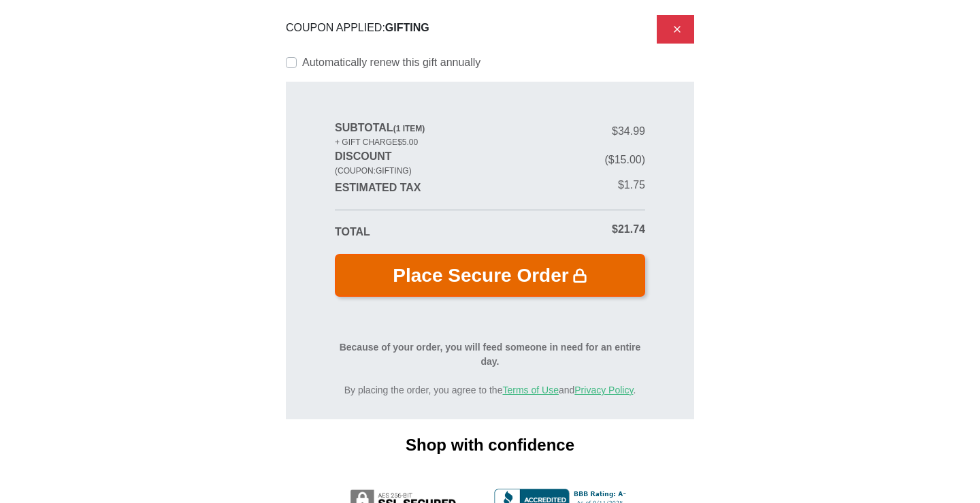  What do you see at coordinates (412, 163) in the screenshot?
I see `dt: Discount` at bounding box center [412, 163].